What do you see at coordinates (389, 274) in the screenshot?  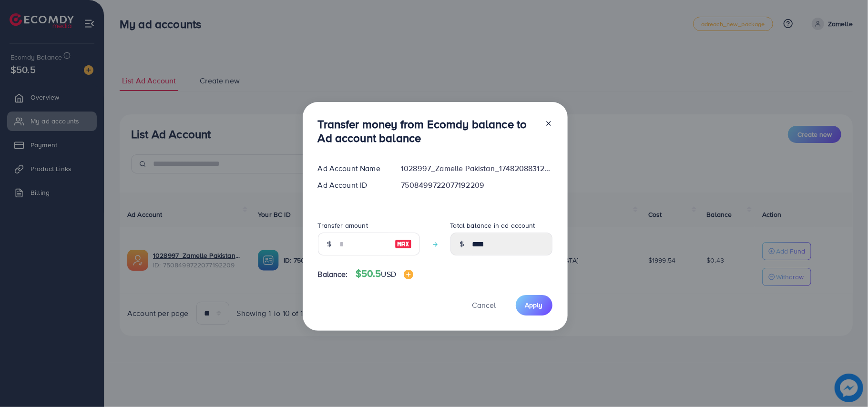 I see `span: USD` at bounding box center [389, 274].